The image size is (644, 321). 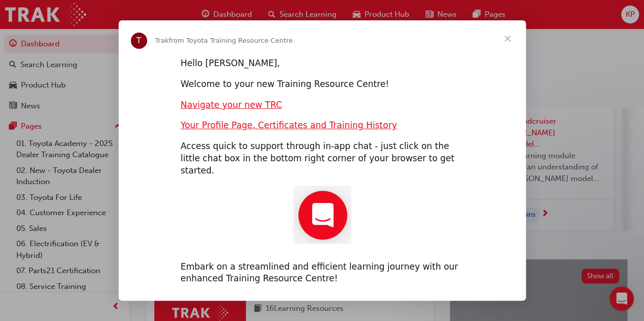 What do you see at coordinates (507, 39) in the screenshot?
I see `span: Close` at bounding box center [507, 39].